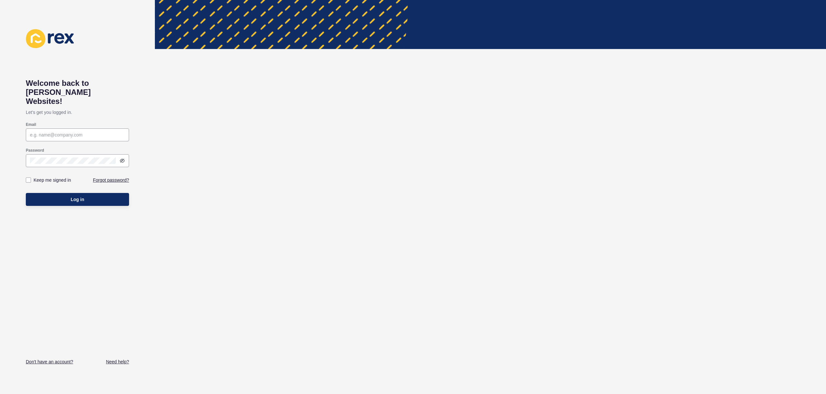  What do you see at coordinates (118, 362) in the screenshot?
I see `a: Need help?` at bounding box center [118, 362].